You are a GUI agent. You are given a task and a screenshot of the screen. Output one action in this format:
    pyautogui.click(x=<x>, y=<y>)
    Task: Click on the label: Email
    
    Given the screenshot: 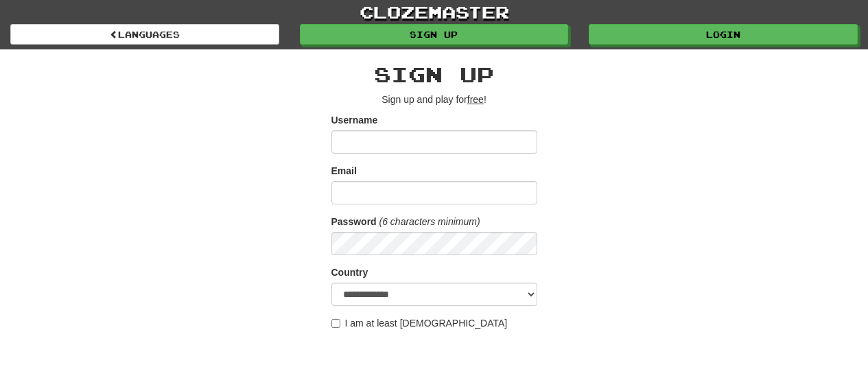 What is the action you would take?
    pyautogui.click(x=344, y=171)
    